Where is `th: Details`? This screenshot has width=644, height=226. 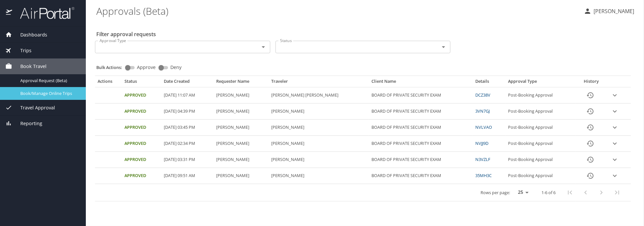 th: Details is located at coordinates (489, 83).